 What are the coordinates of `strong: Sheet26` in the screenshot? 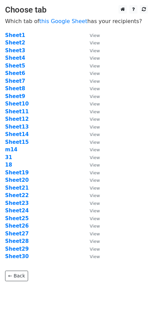 It's located at (17, 226).